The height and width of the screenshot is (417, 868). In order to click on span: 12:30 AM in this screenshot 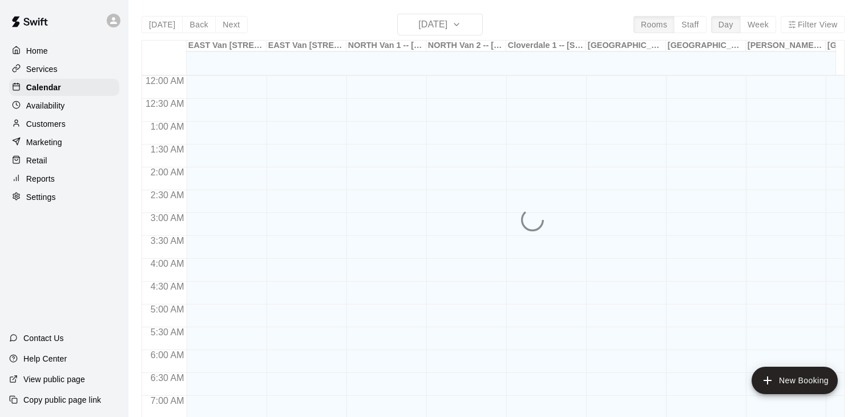, I will do `click(165, 104)`.